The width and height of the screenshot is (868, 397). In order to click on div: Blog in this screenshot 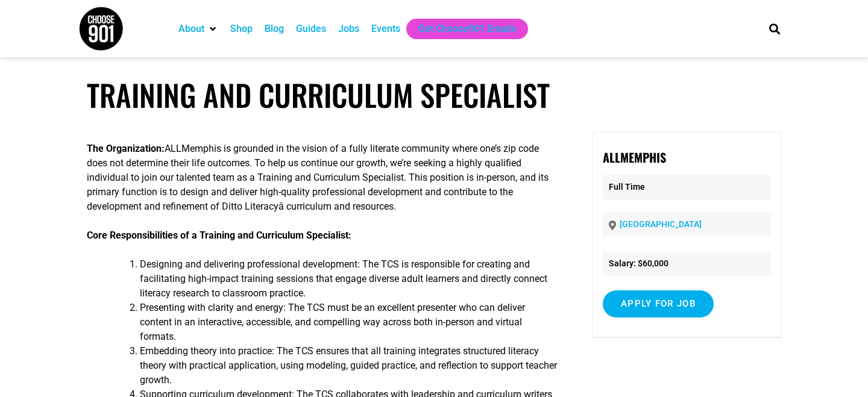, I will do `click(275, 29)`.